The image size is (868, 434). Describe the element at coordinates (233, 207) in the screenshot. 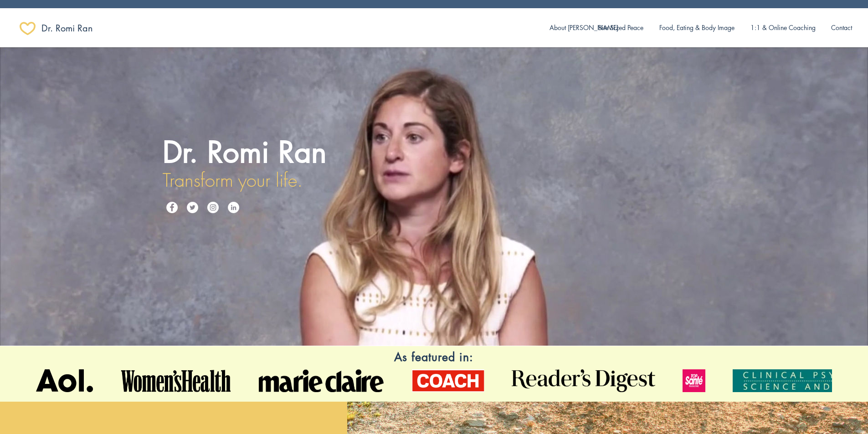

I see `img: LinkedIn` at that location.